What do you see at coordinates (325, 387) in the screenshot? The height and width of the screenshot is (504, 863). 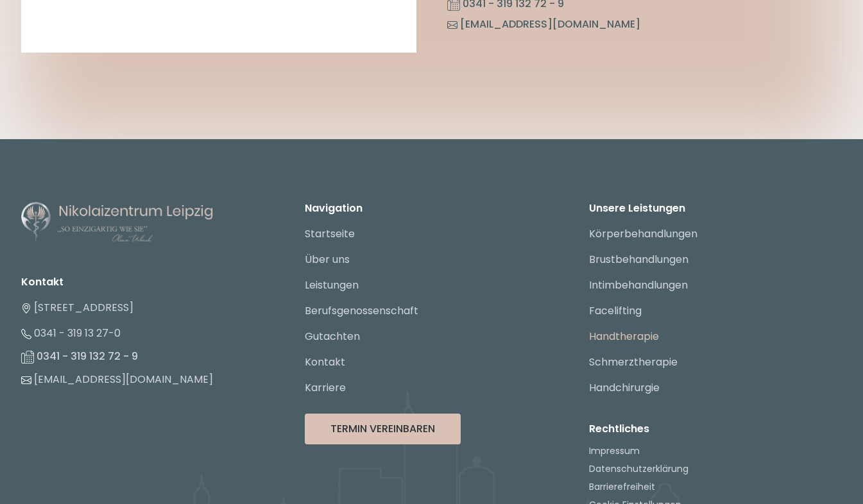 I see `a: Karriere` at bounding box center [325, 387].